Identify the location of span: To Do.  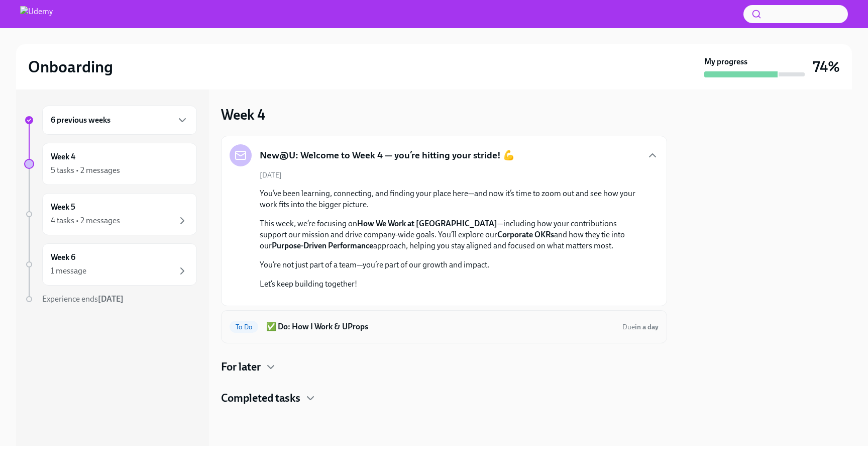
(244, 327).